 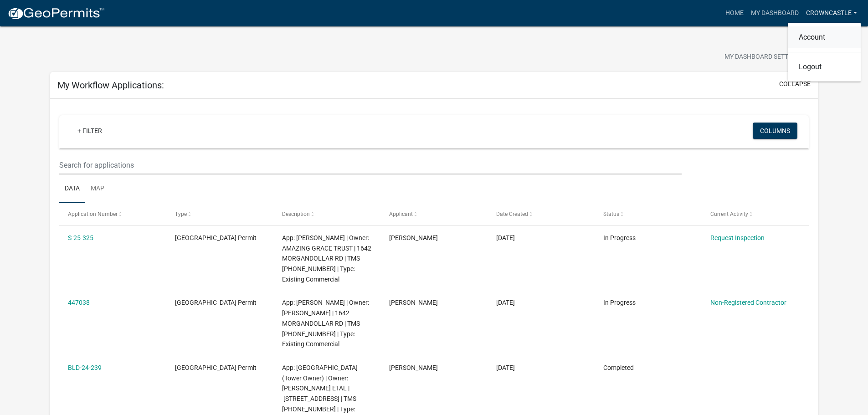 I want to click on button: Columns, so click(x=775, y=131).